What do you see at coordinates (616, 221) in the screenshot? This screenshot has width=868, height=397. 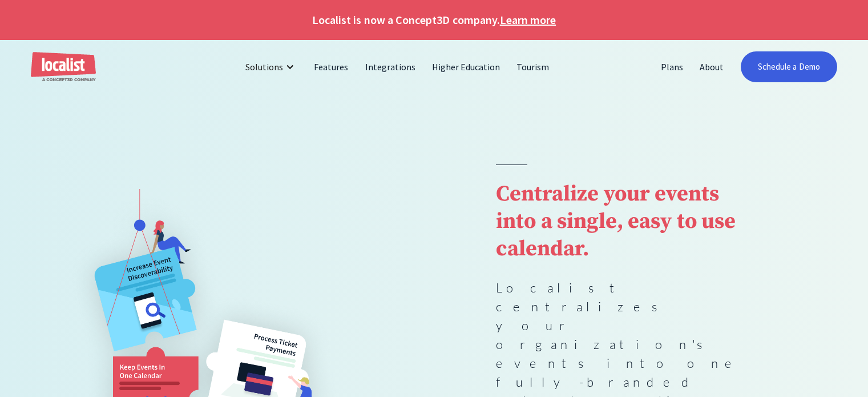 I see `strong: Centralize your events into a single, easy to use calendar.` at bounding box center [616, 221].